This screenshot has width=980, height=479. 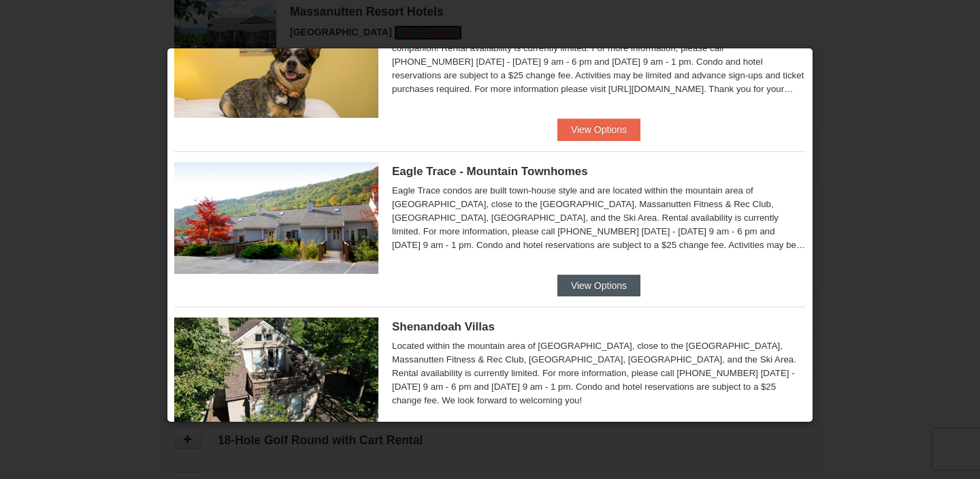 I want to click on span: Shenandoah Villas, so click(x=443, y=326).